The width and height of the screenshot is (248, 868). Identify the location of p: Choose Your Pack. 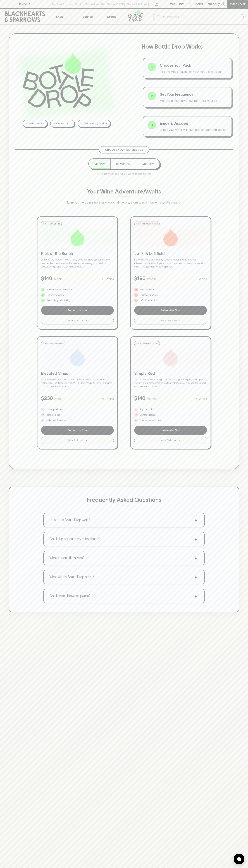
(193, 65).